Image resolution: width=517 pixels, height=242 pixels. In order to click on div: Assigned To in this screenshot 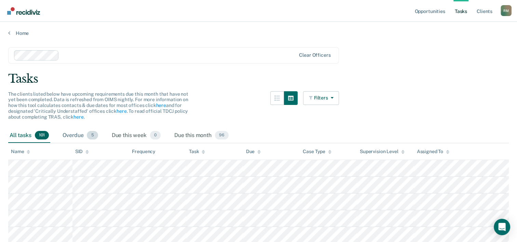, I will do `click(433, 151)`.